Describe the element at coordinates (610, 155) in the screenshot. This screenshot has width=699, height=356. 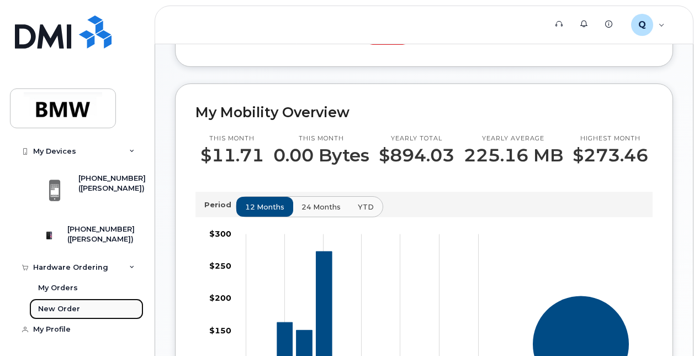
I see `p: $273.46` at that location.